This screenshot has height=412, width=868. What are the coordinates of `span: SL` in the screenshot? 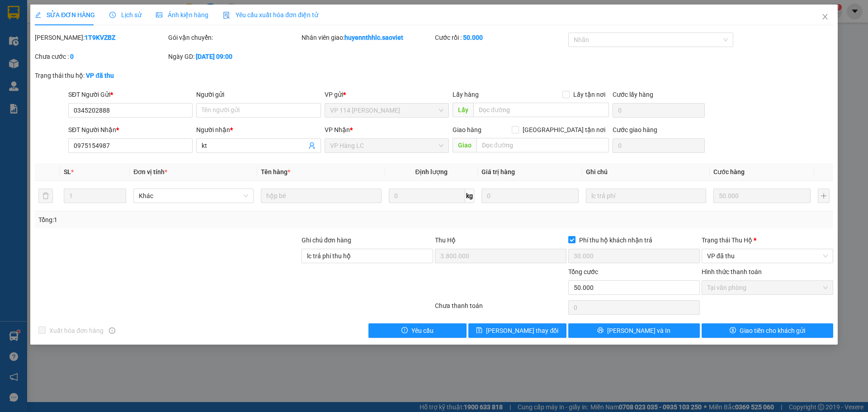 It's located at (68, 172).